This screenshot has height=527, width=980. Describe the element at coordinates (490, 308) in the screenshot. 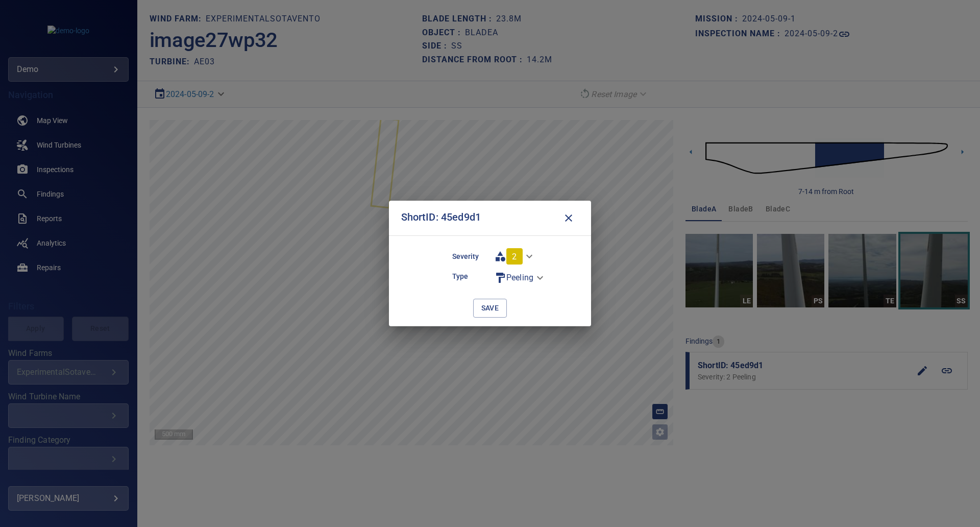

I see `span: save` at that location.